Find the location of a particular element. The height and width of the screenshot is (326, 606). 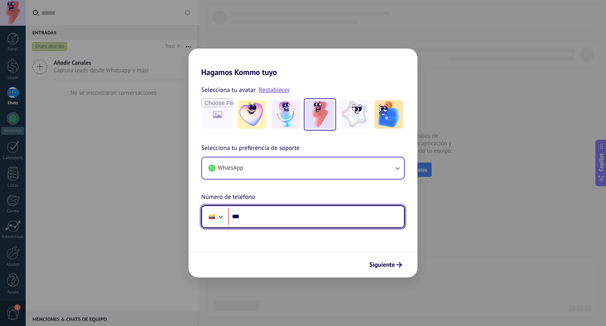

button: WhatsApp is located at coordinates (303, 168).